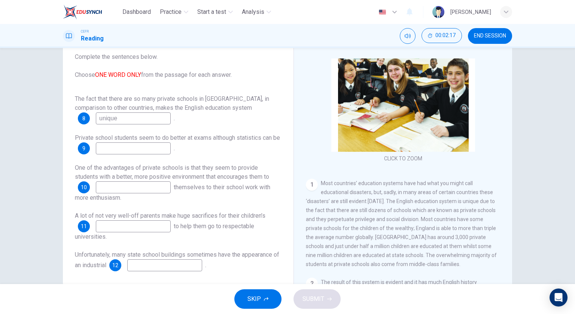  What do you see at coordinates (254, 299) in the screenshot?
I see `span: SKIP` at bounding box center [254, 299].